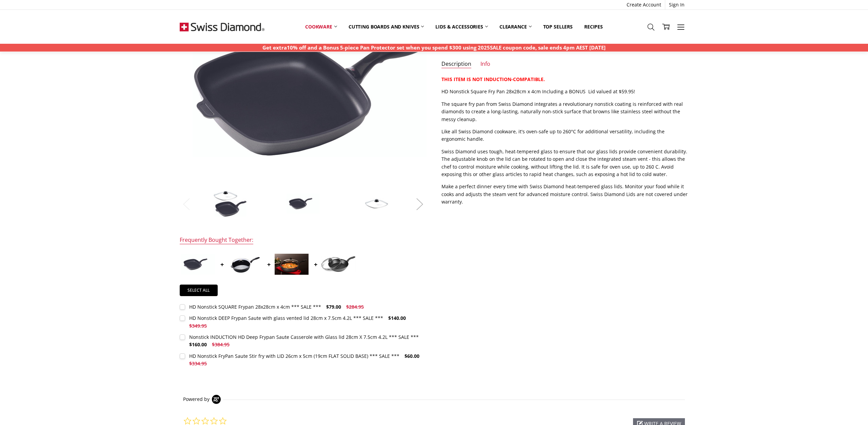 This screenshot has width=868, height=425. Describe the element at coordinates (456, 64) in the screenshot. I see `a: Description` at that location.